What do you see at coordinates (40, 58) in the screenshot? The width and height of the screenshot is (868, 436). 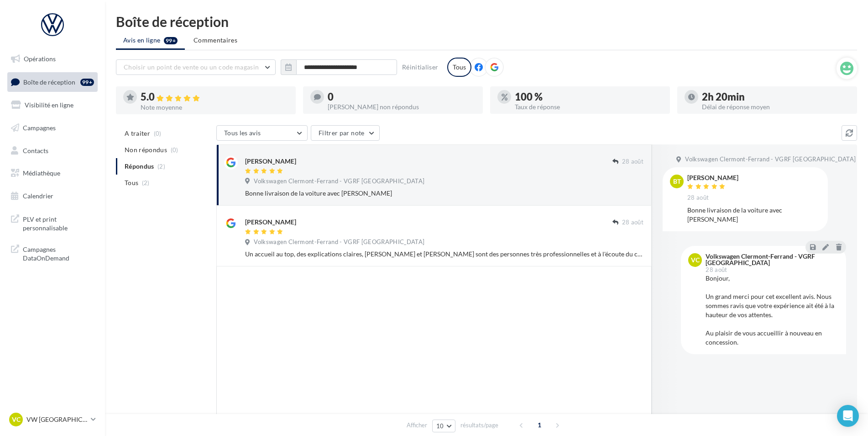 I see `span: Opérations` at bounding box center [40, 58].